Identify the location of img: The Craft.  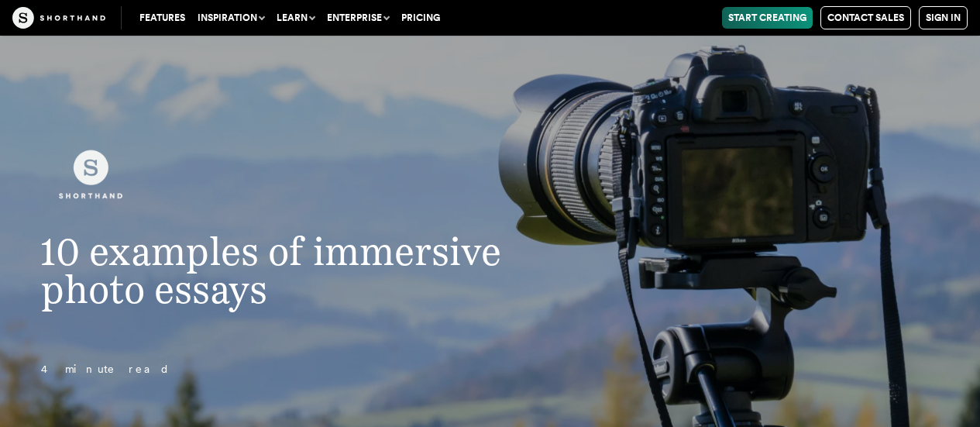
(59, 18).